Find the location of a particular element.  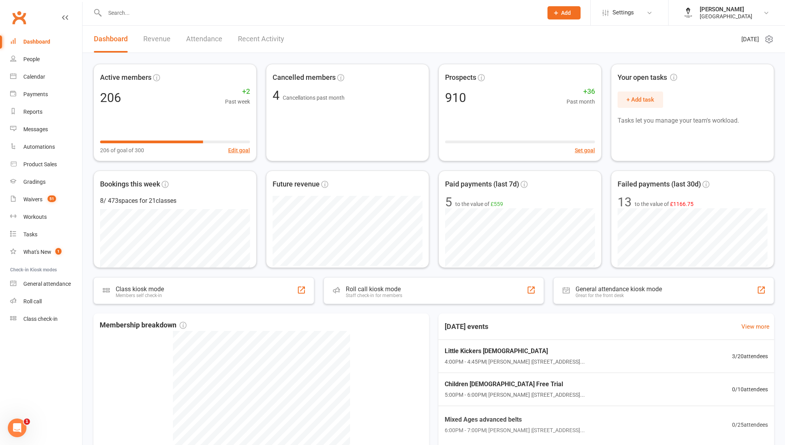

div: Tasks is located at coordinates (30, 234).